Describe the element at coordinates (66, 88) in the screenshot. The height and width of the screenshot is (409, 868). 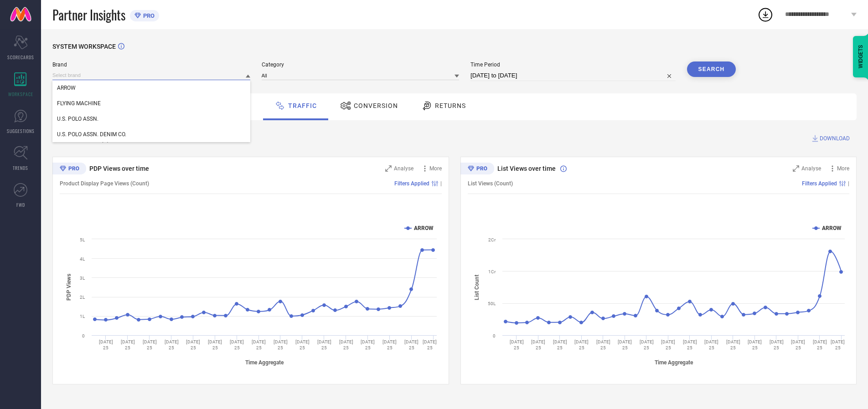
I see `span: ARROW` at that location.